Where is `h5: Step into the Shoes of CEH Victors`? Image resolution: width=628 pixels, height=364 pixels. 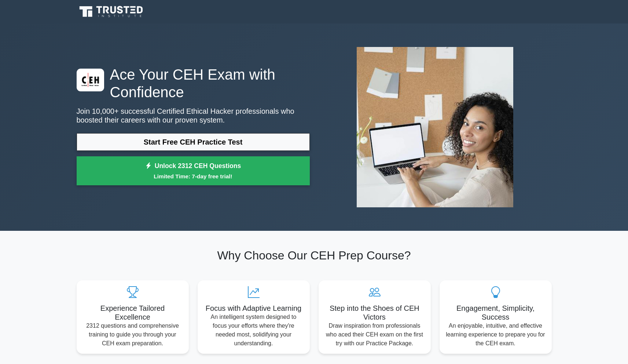
h5: Step into the Shoes of CEH Victors is located at coordinates (375, 312).